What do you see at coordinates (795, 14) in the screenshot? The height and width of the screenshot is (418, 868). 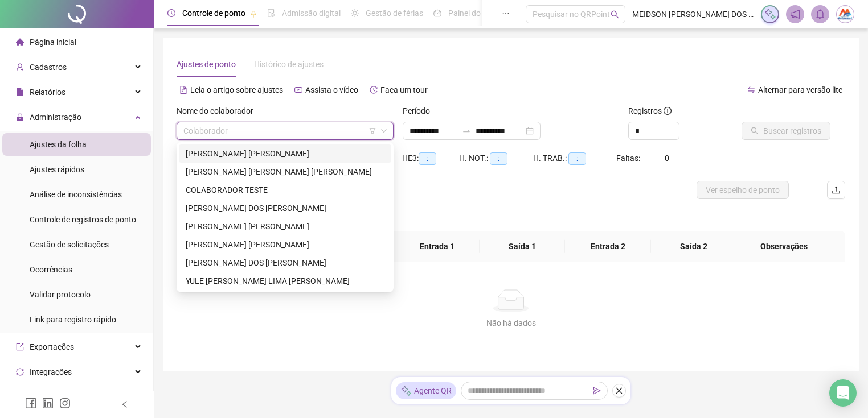 I see `span: notification` at bounding box center [795, 14].